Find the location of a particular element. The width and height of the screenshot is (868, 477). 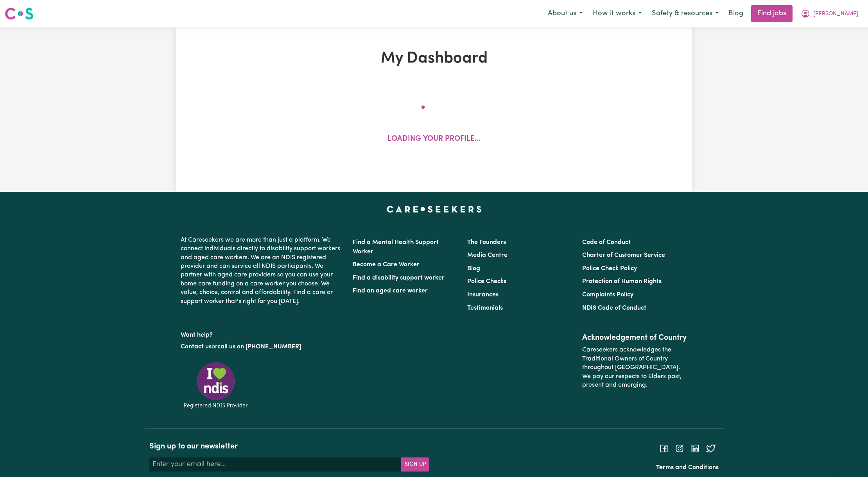

h2: Sign up to our newsletter is located at coordinates (289, 446).